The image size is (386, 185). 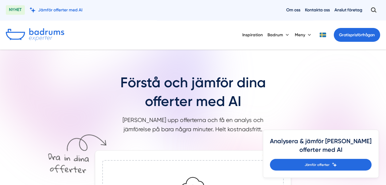 What do you see at coordinates (74, 153) in the screenshot?
I see `img: Dra in offerter här.` at bounding box center [74, 153].